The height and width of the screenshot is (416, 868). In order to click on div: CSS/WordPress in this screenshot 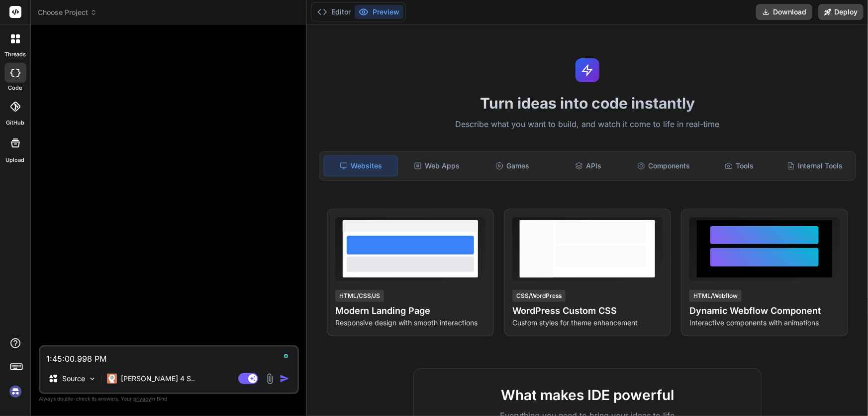, I will do `click(539, 296)`.